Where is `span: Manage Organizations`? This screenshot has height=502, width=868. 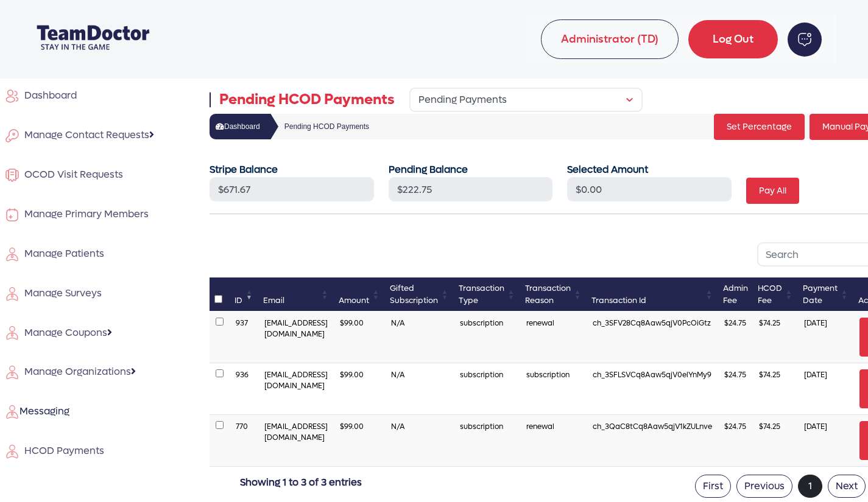
span: Manage Organizations is located at coordinates (75, 371).